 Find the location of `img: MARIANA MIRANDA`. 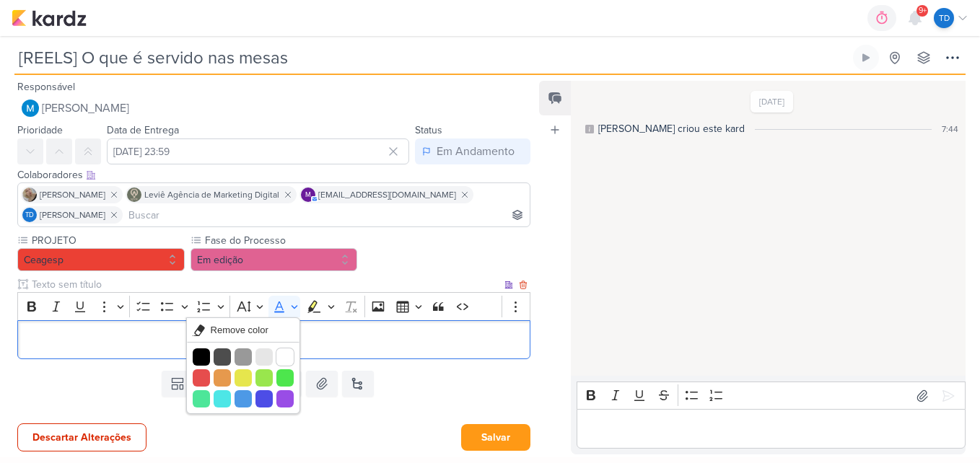

img: MARIANA MIRANDA is located at coordinates (30, 109).